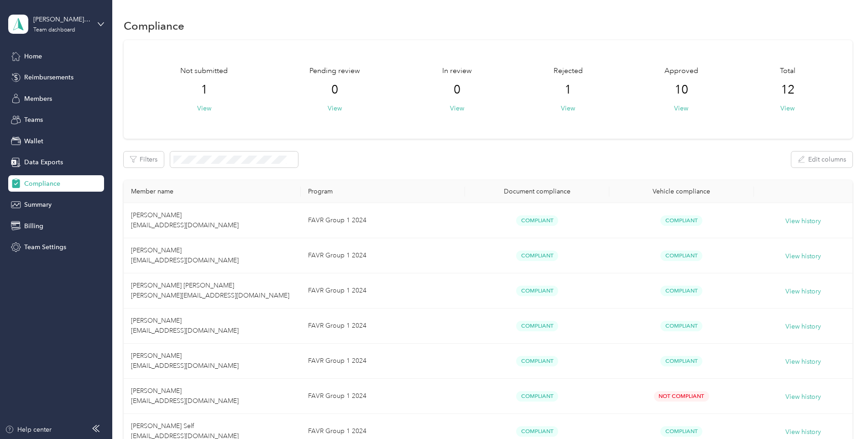 This screenshot has width=868, height=439. I want to click on span: In review, so click(457, 71).